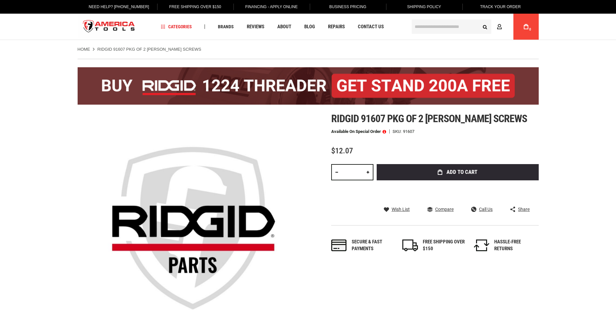  Describe the element at coordinates (284, 27) in the screenshot. I see `span: About` at that location.